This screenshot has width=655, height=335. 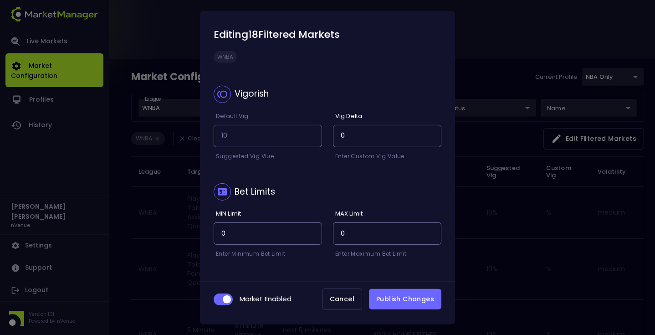 I want to click on h4: Editing 18 Filtered Markets, so click(x=328, y=34).